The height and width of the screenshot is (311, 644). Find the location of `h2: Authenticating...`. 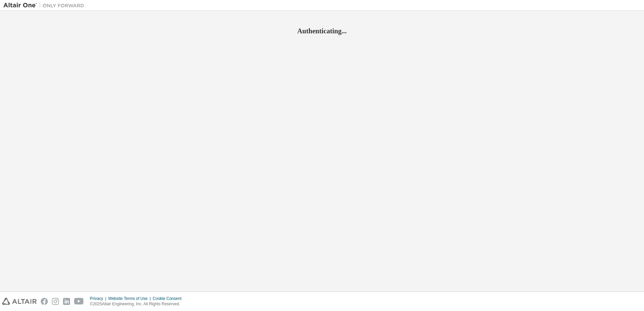

h2: Authenticating... is located at coordinates (322, 31).